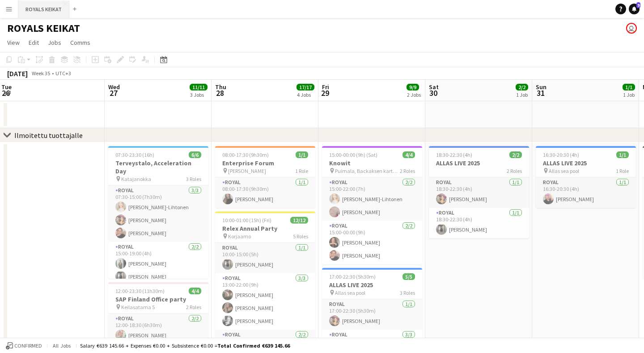  Describe the element at coordinates (33, 42) in the screenshot. I see `a: Edit` at that location.